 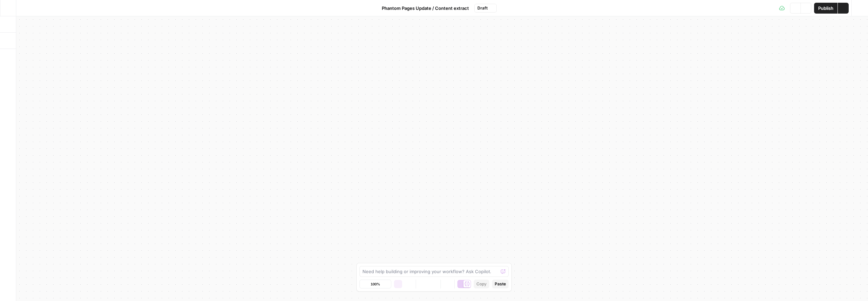 I want to click on span: Publish, so click(x=826, y=8).